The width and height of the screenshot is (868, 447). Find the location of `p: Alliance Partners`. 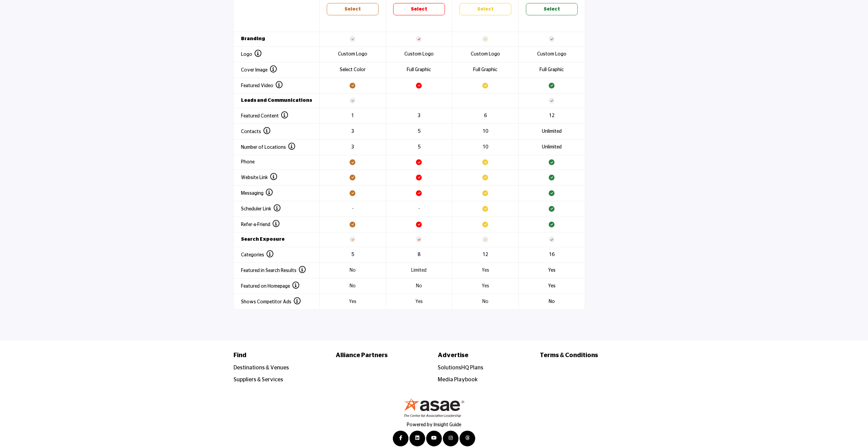

p: Alliance Partners is located at coordinates (383, 355).